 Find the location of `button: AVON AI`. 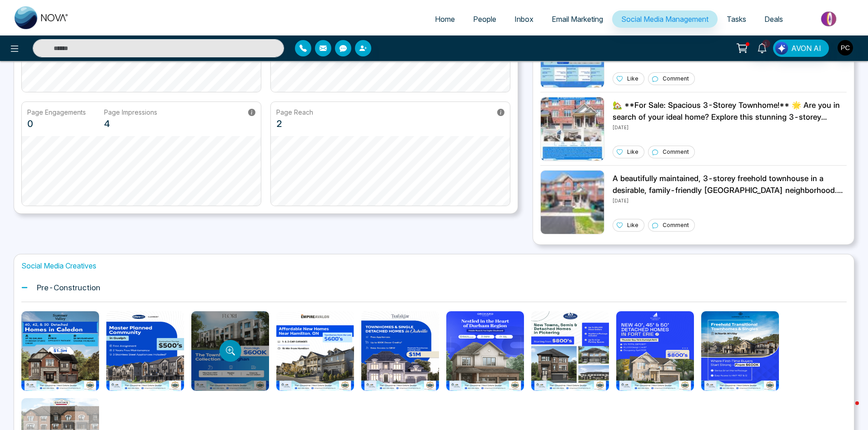

button: AVON AI is located at coordinates (801, 48).